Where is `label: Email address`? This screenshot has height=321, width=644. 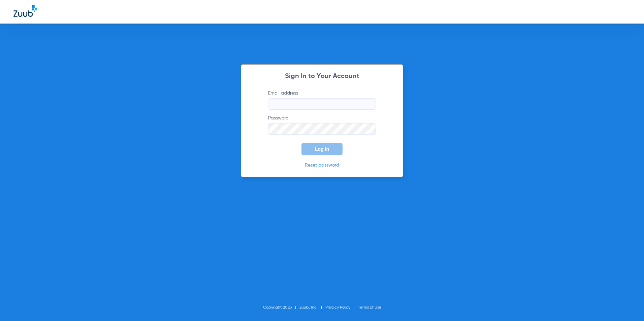
label: Email address is located at coordinates (322, 100).